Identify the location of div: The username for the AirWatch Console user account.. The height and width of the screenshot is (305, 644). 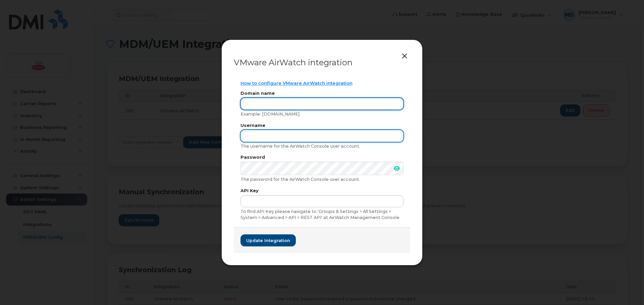
(322, 146).